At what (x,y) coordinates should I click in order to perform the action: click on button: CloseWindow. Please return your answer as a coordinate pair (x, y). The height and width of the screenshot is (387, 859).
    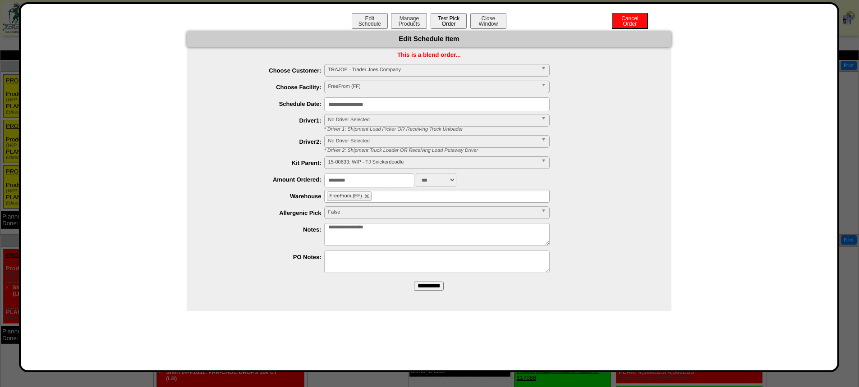
    Looking at the image, I should click on (488, 21).